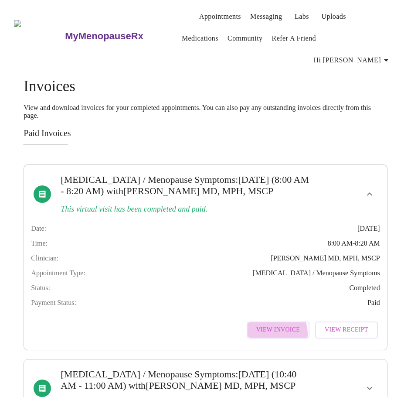 The image size is (411, 397). I want to click on a: Labs, so click(302, 17).